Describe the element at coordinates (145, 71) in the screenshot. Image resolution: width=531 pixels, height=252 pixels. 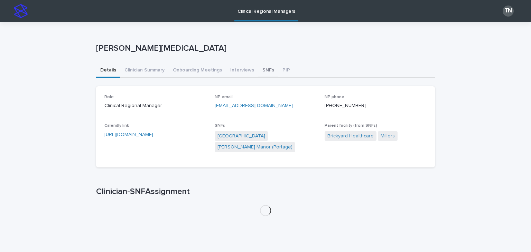
I see `button: Clinician Summary` at that location.